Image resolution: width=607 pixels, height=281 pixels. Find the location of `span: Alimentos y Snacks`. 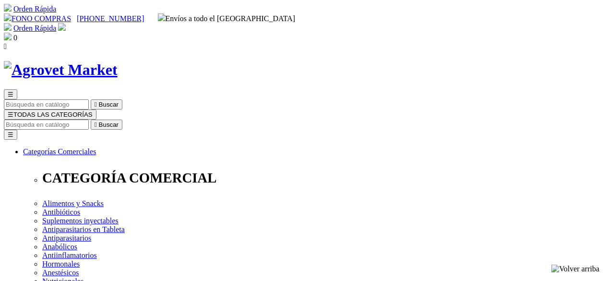

span: Alimentos y Snacks is located at coordinates (73, 203).